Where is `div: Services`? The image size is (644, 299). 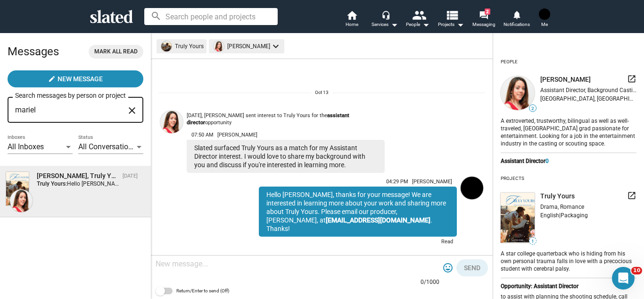 div: Services is located at coordinates (385, 24).